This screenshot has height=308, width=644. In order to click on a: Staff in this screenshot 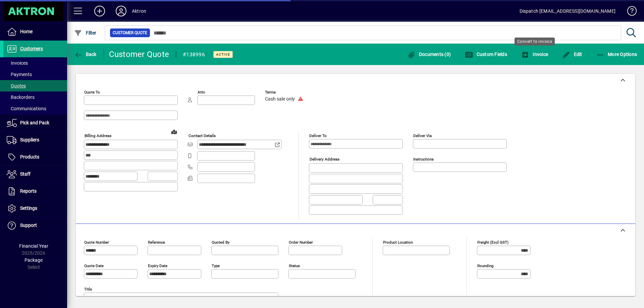, I will do `click(35, 175)`.